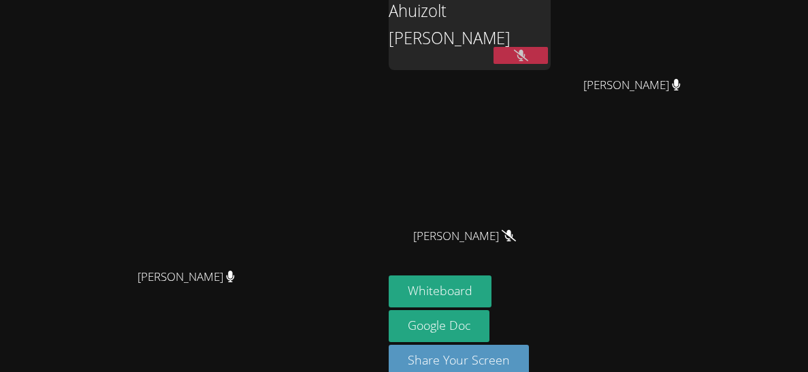 This screenshot has width=808, height=372. Describe the element at coordinates (440, 291) in the screenshot. I see `button: Whiteboard` at that location.